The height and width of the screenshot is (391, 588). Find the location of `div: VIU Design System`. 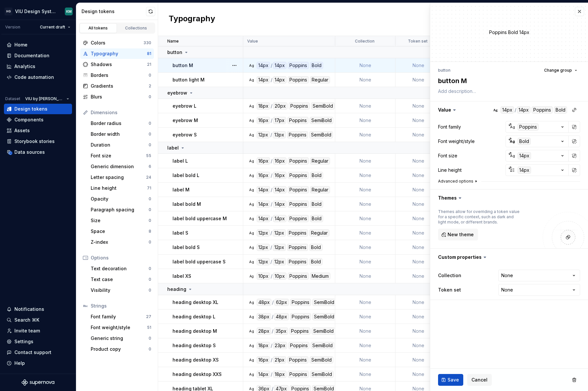

div: VIU Design System is located at coordinates (36, 12).